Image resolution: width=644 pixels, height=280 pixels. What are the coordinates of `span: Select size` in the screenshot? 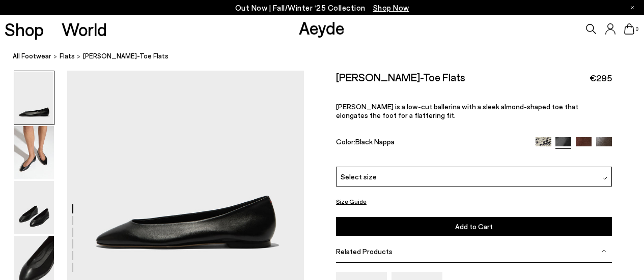 It's located at (358, 176).